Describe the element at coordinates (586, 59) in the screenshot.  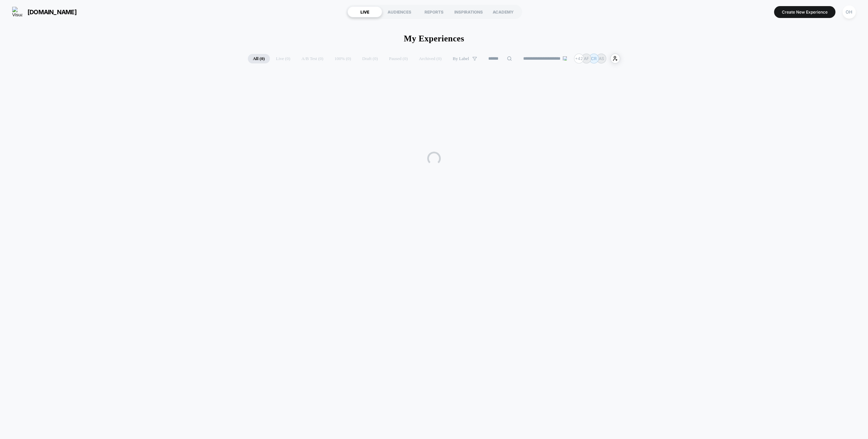
I see `p: AF` at that location.